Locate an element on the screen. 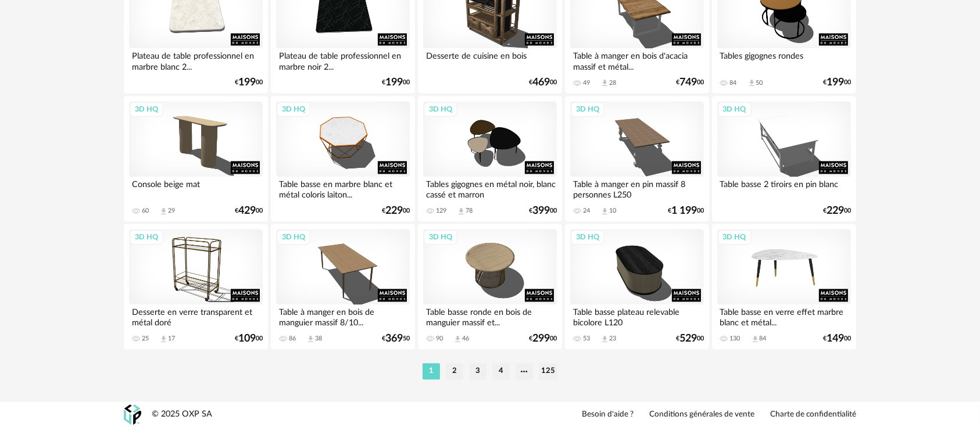  a: 3D HQ Tables gigognes en métal noir, blanc cassé et marron 129 Download icon 78 €39900 is located at coordinates (490, 159).